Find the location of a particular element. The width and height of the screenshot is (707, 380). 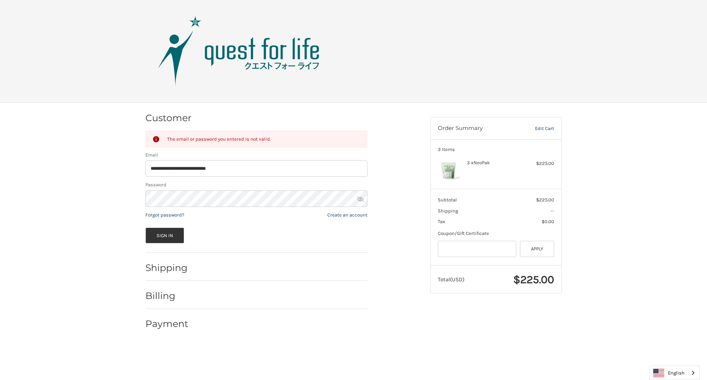

button: Apply is located at coordinates (537, 249).